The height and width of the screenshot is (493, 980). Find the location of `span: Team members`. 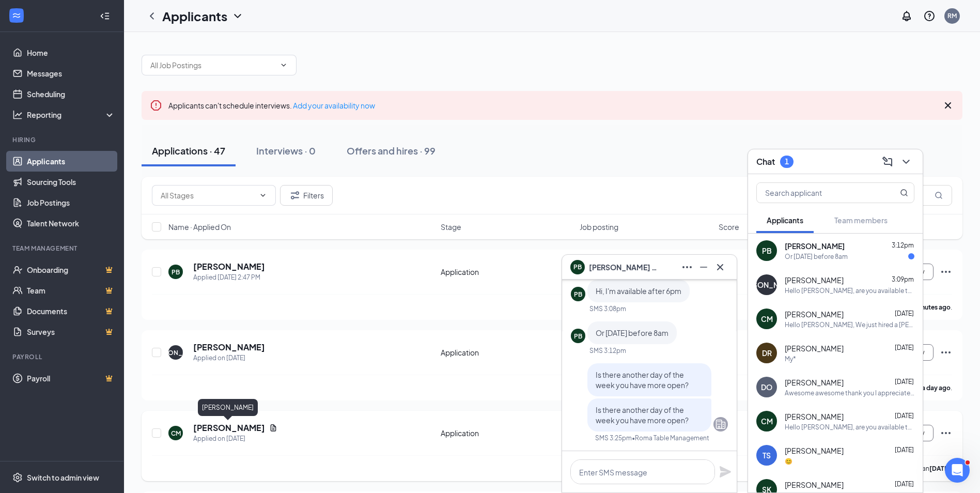

span: Team members is located at coordinates (861, 220).